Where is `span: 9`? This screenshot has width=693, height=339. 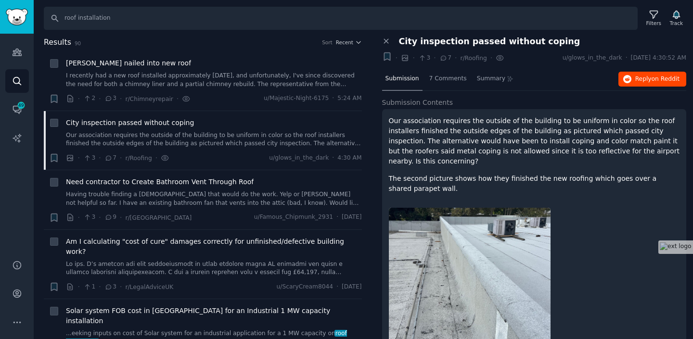
span: 9 is located at coordinates (110, 218).